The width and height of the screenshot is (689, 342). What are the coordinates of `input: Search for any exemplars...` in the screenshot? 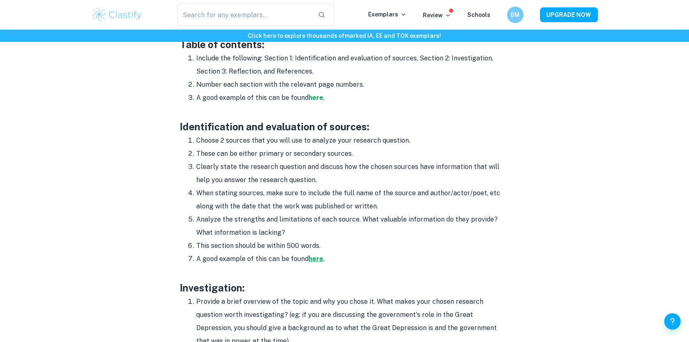 It's located at (244, 15).